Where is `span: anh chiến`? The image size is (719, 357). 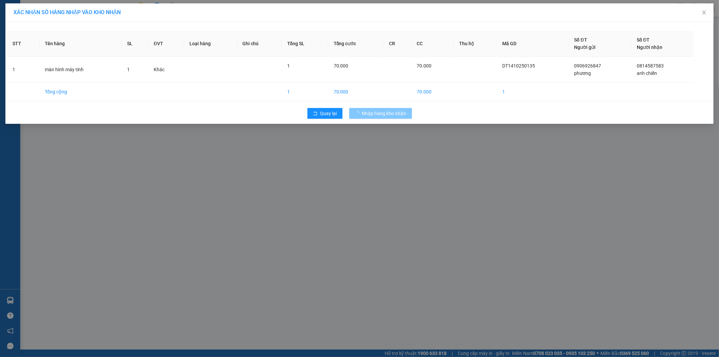 span: anh chiến is located at coordinates (647, 73).